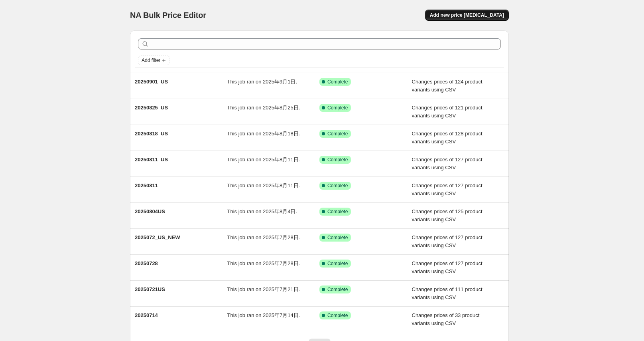 The width and height of the screenshot is (644, 341). What do you see at coordinates (447, 85) in the screenshot?
I see `span: Changes prices of 124 product variants using CSV` at bounding box center [447, 85].